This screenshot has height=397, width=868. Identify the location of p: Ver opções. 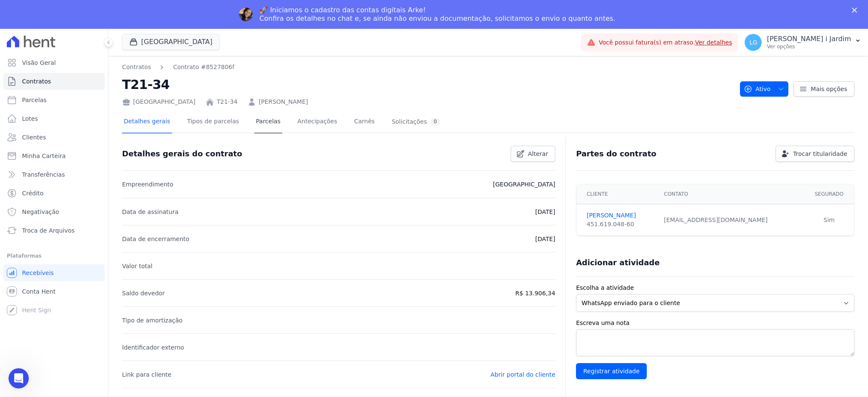
(809, 46).